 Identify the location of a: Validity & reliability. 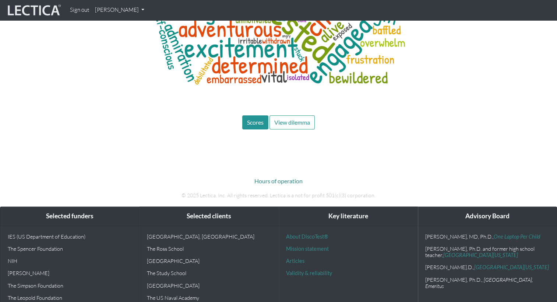
(309, 273).